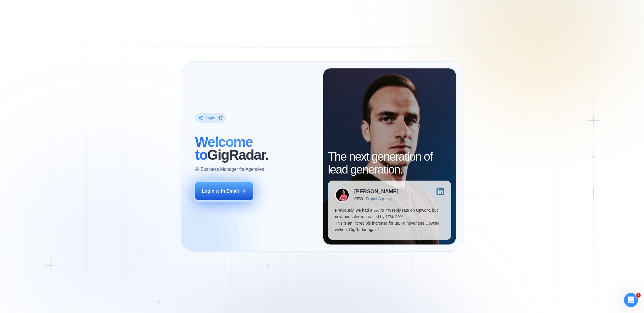  What do you see at coordinates (210, 118) in the screenshot?
I see `div: Login` at bounding box center [210, 118].